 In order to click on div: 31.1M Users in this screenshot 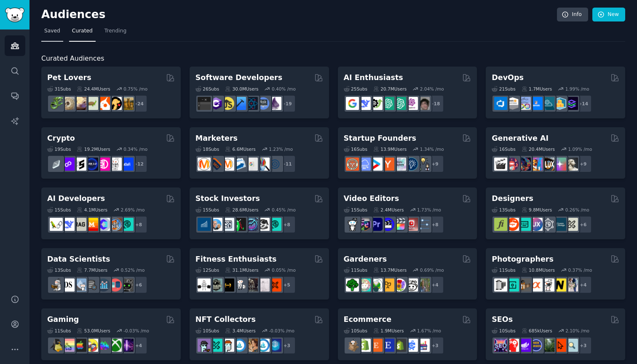, I will do `click(241, 270)`.